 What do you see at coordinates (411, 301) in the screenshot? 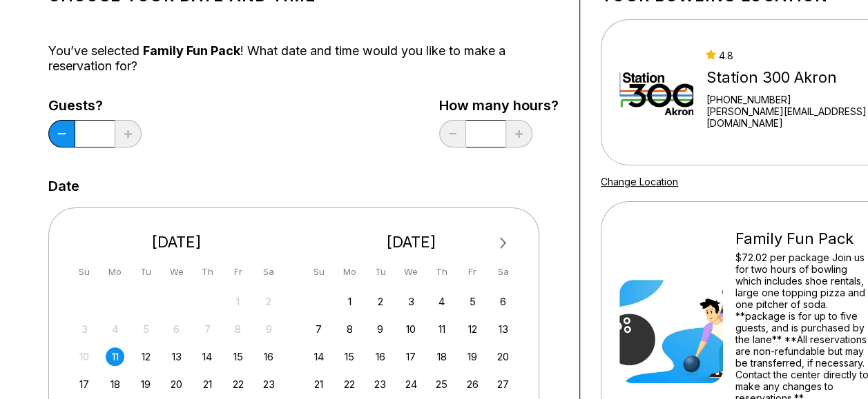
I see `div: Choose Wednesday, September 3rd, 2025` at bounding box center [411, 301].